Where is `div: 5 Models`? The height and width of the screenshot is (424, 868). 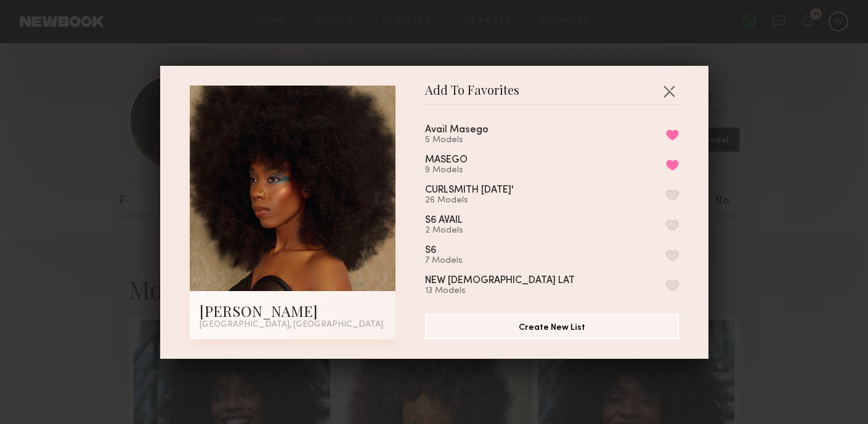
div: 5 Models is located at coordinates (471, 140).